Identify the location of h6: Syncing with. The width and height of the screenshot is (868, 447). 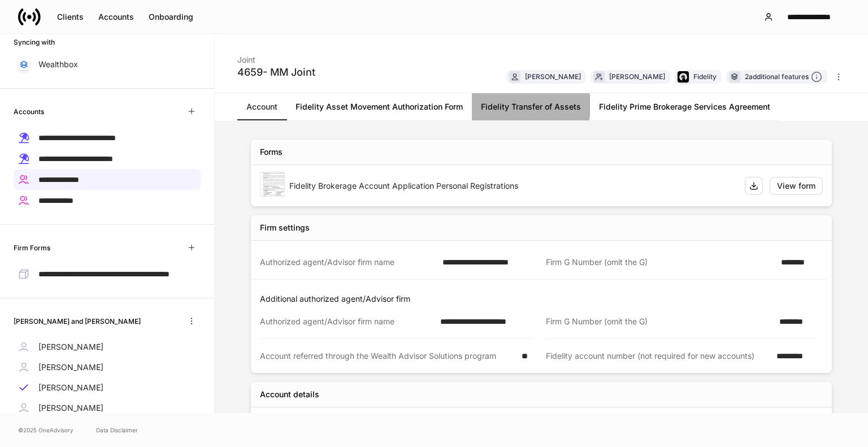
(34, 42).